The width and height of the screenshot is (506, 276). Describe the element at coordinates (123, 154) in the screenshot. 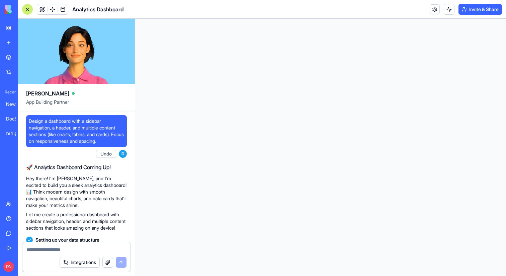

I see `span: D` at that location.